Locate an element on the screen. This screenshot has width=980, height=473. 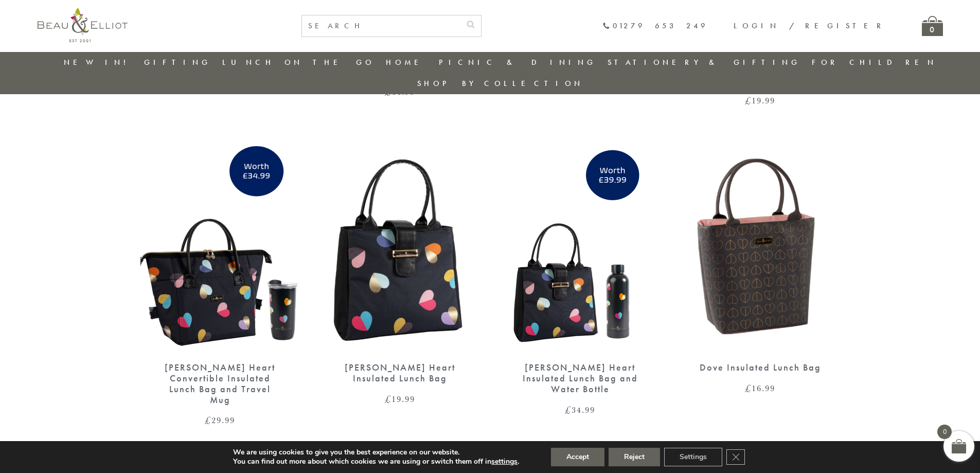
a: Lunch On The Go is located at coordinates (298, 62).